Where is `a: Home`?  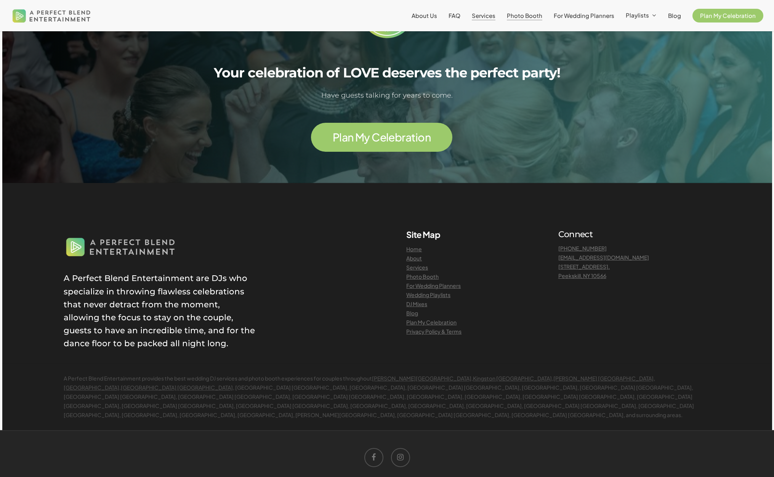
a: Home is located at coordinates (414, 249).